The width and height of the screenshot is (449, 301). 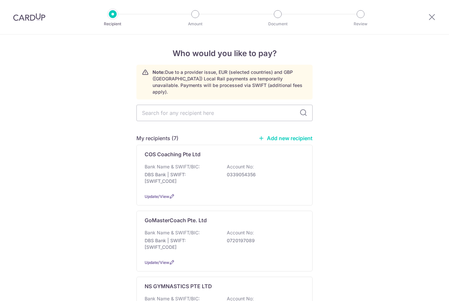 What do you see at coordinates (29, 17) in the screenshot?
I see `img: CardUp` at bounding box center [29, 17].